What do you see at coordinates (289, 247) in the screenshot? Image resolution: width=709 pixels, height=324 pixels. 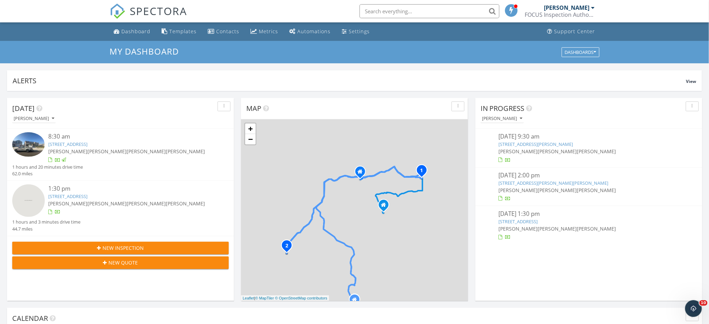 I see `div: 4 Huntington Ct, Newport Beach, CA 92660` at bounding box center [289, 247].